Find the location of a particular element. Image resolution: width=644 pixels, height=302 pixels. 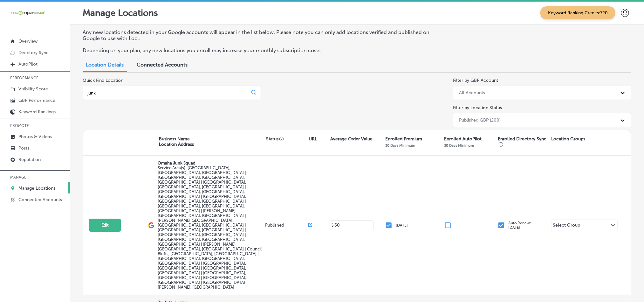

span: Location Details is located at coordinates (105, 65).